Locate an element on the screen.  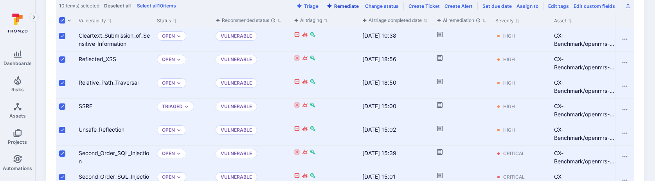
div: Edit custom fields is located at coordinates (595, 6).